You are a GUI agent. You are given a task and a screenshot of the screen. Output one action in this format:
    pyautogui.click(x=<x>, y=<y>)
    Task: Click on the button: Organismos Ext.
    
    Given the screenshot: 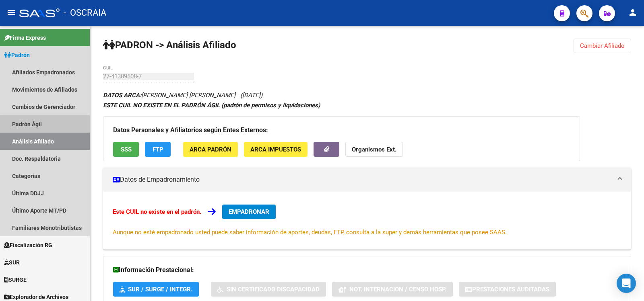 What is the action you would take?
    pyautogui.click(x=374, y=150)
    